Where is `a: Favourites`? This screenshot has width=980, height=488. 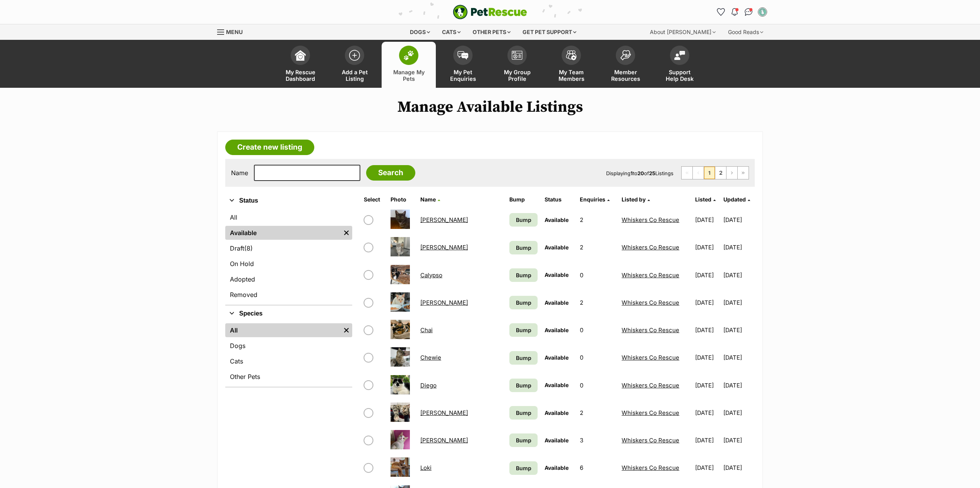
a: Favourites is located at coordinates (721, 12).